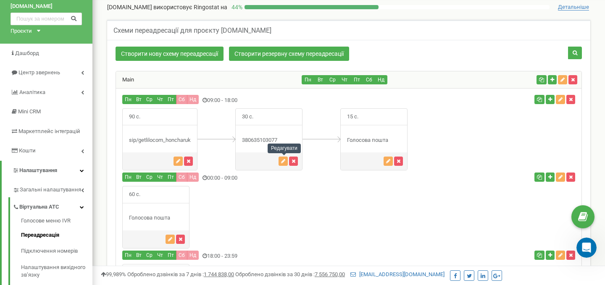 The width and height of the screenshot is (605, 285). Describe the element at coordinates (27, 53) in the screenshot. I see `span: Дашборд` at that location.